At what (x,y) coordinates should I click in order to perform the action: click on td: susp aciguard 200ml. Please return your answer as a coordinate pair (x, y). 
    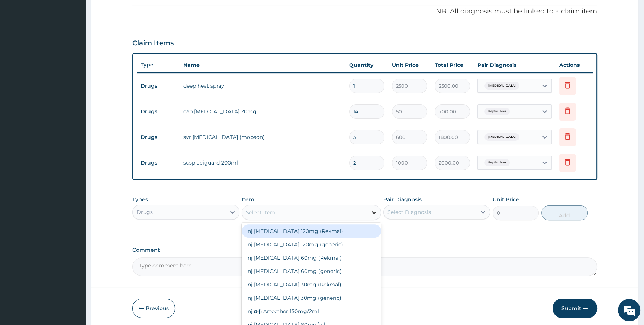
    Looking at the image, I should click on (262, 162).